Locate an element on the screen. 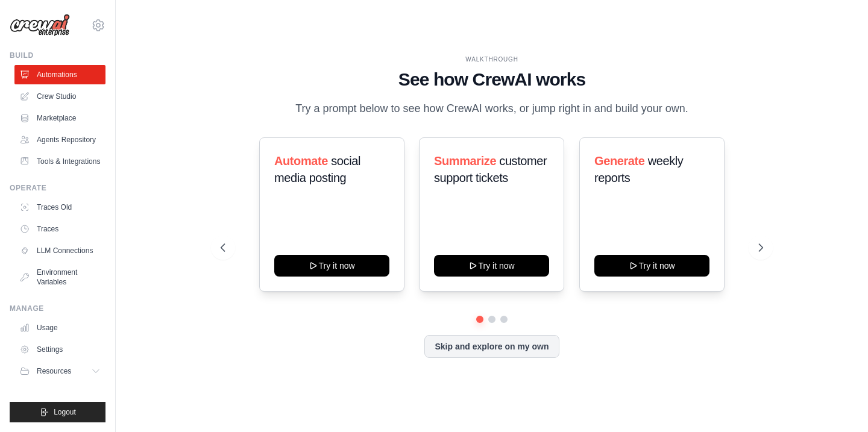  a: Crew Studio is located at coordinates (60, 97).